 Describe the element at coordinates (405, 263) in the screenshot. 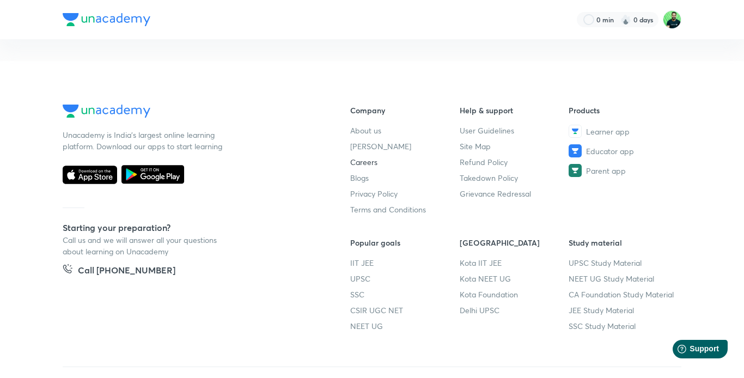

I see `a: IIT JEE` at that location.